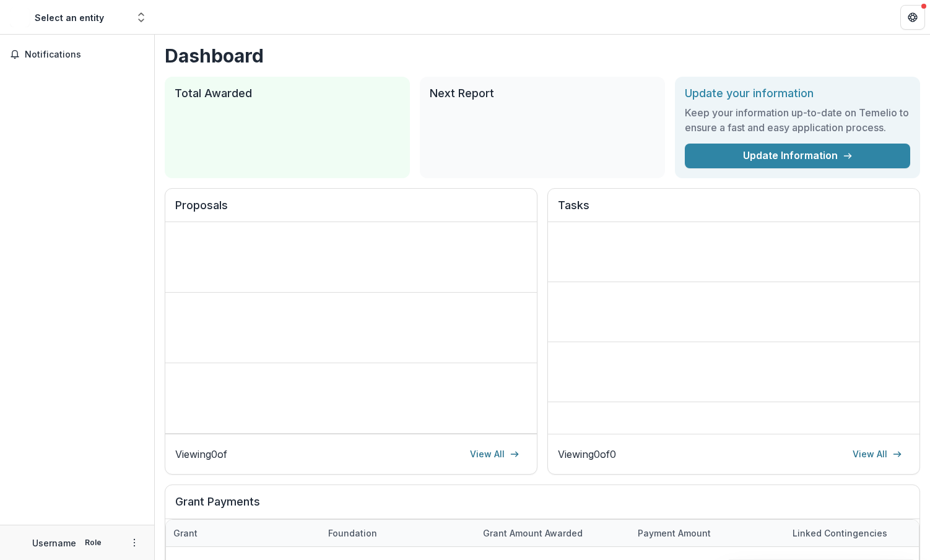 This screenshot has width=930, height=560. What do you see at coordinates (798, 156) in the screenshot?
I see `a: Update Information` at bounding box center [798, 156].